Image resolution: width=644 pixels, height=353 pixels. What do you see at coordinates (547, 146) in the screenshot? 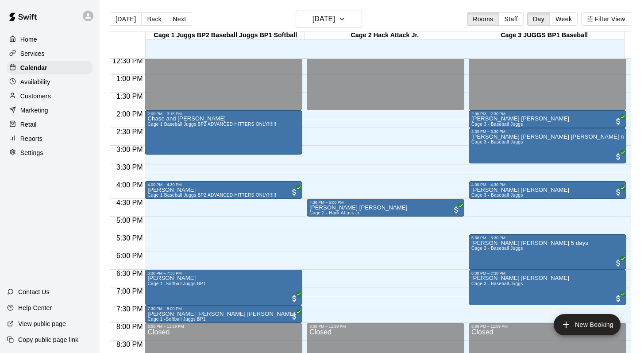
I see `div: 2:30 PM – 3:30 PM: Connor Cosentino Joe Sue new` at bounding box center [547, 146].